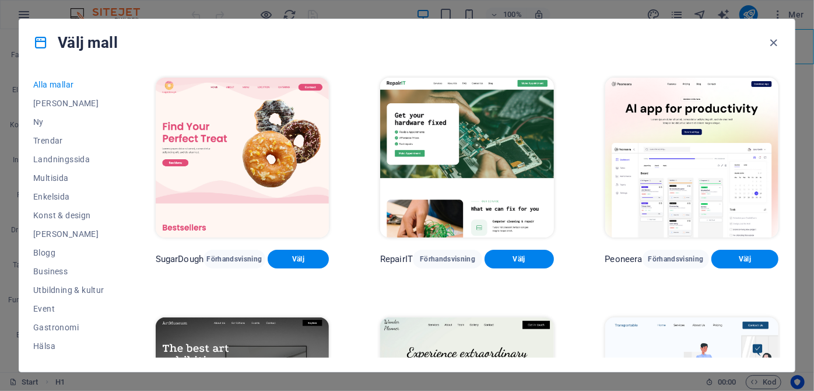  I want to click on img: RepairIT, so click(466, 157).